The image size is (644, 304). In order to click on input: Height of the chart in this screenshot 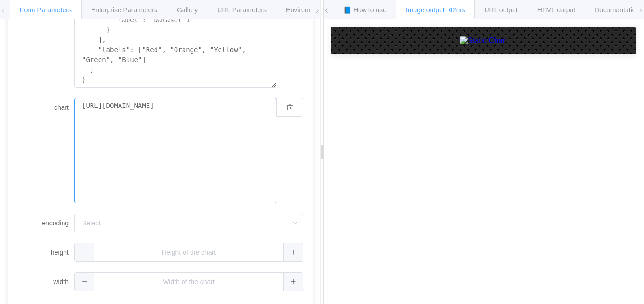, I will do `click(188, 253)`.